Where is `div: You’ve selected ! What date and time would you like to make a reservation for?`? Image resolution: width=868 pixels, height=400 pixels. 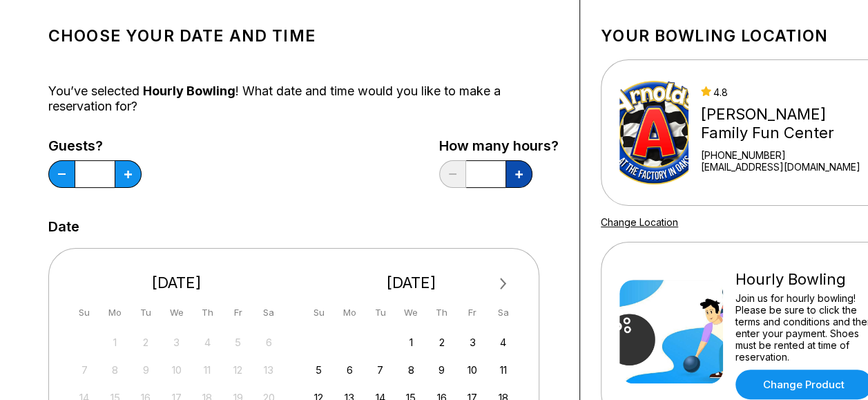 div: You’ve selected ! What date and time would you like to make a reservation for? is located at coordinates (303, 99).